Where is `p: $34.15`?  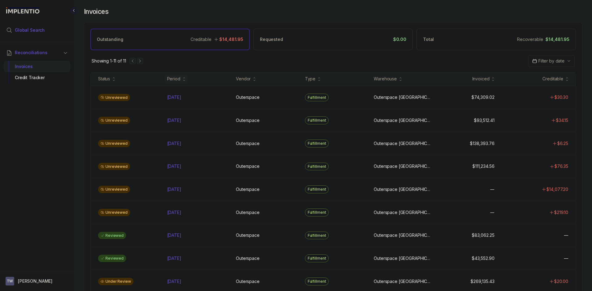 p: $34.15 is located at coordinates (562, 121).